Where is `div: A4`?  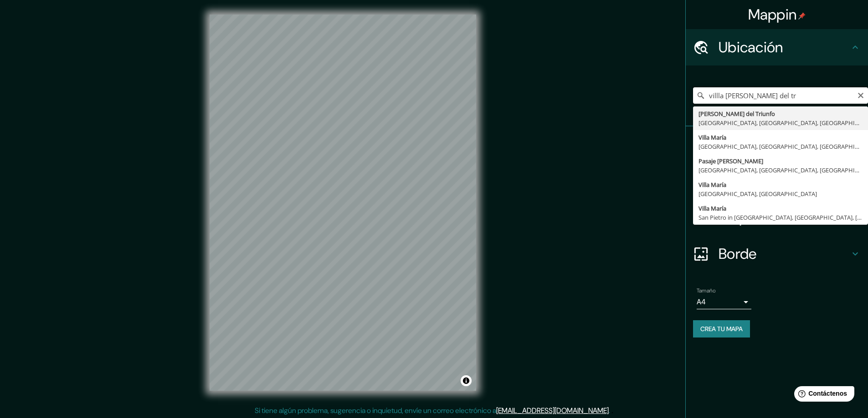 div: A4 is located at coordinates (724, 302).